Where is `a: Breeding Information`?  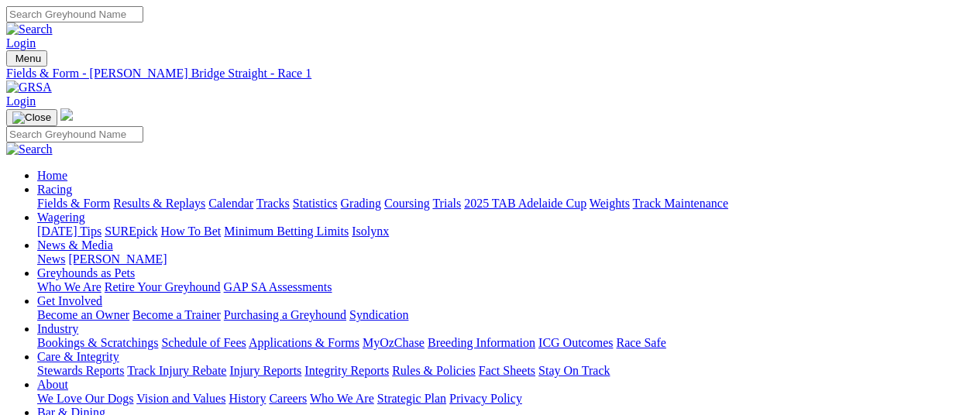 a: Breeding Information is located at coordinates (481, 342).